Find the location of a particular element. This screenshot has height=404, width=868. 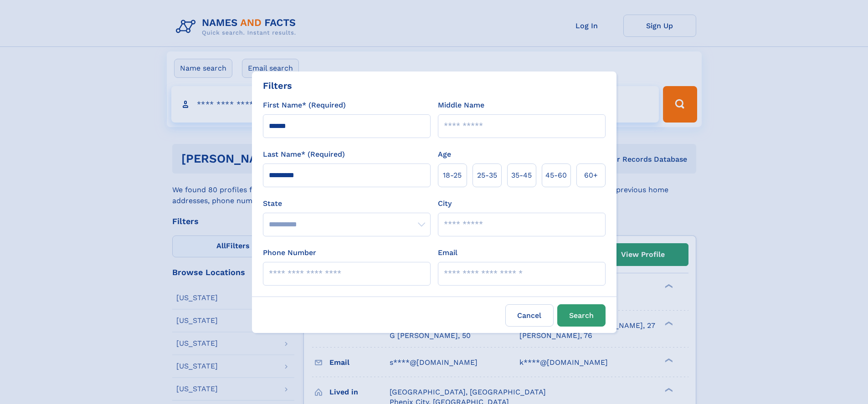

span: 45‑60 is located at coordinates (556, 175).